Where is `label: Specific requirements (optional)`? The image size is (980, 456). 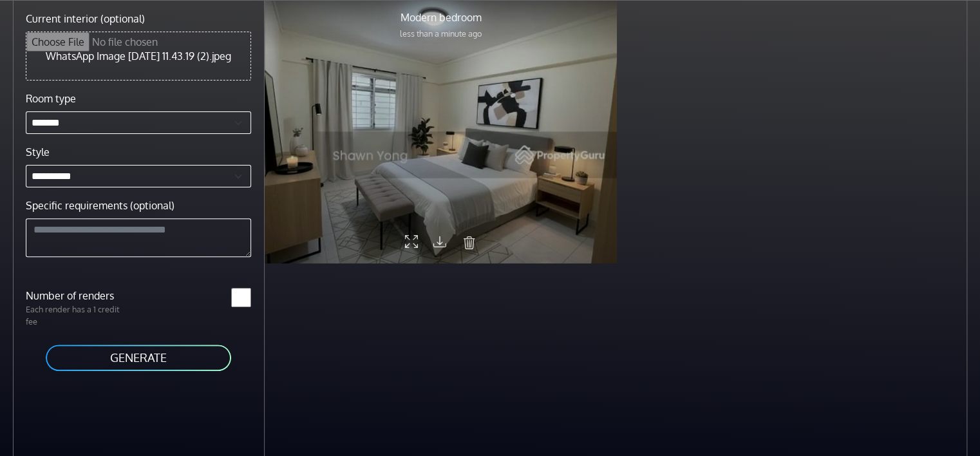 label: Specific requirements (optional) is located at coordinates (100, 205).